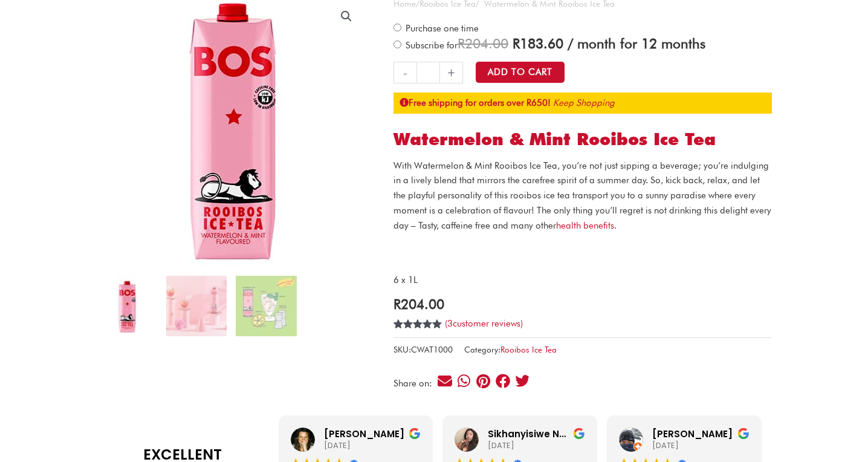  Describe the element at coordinates (587, 226) in the screenshot. I see `a: health benefits.` at that location.